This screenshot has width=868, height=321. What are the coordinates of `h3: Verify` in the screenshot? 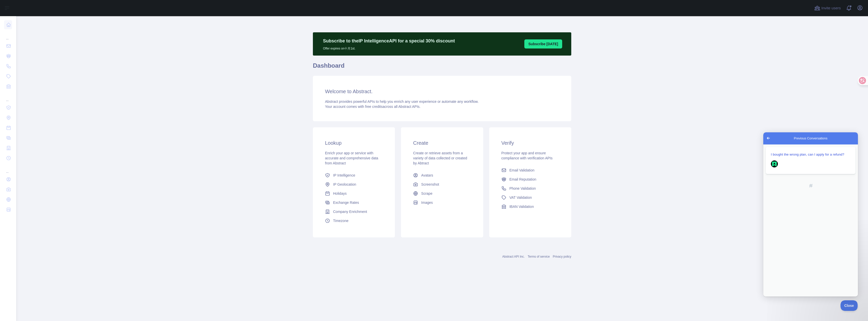 It's located at (530, 143).